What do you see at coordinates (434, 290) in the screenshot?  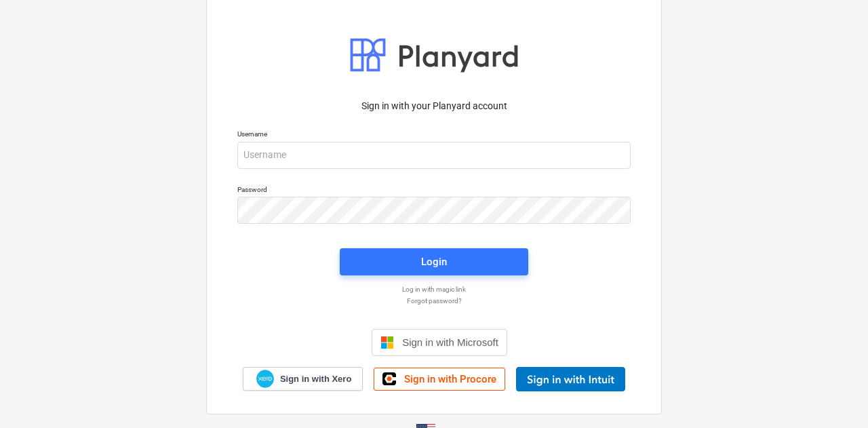 I see `p: Log in with magic link` at bounding box center [434, 290].